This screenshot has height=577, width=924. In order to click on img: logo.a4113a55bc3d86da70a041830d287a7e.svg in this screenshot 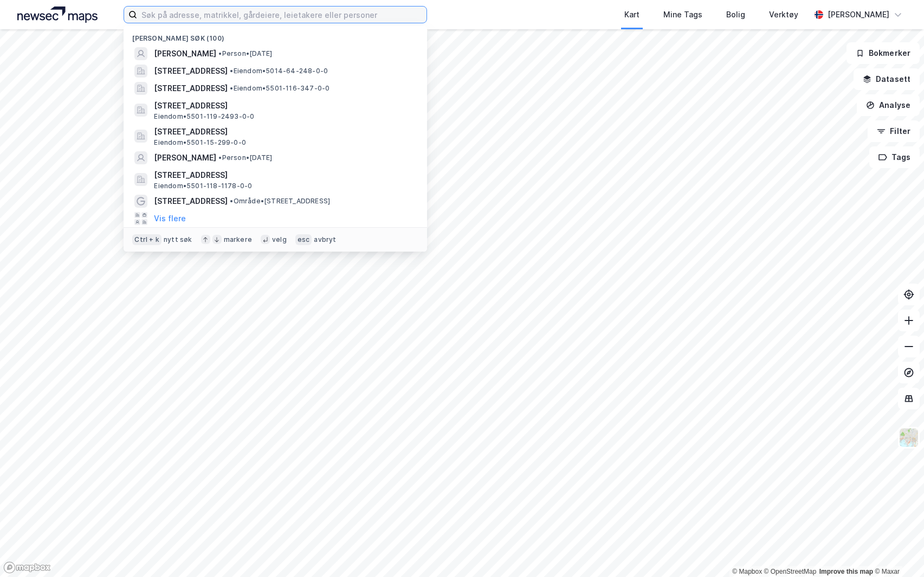, I will do `click(58, 15)`.